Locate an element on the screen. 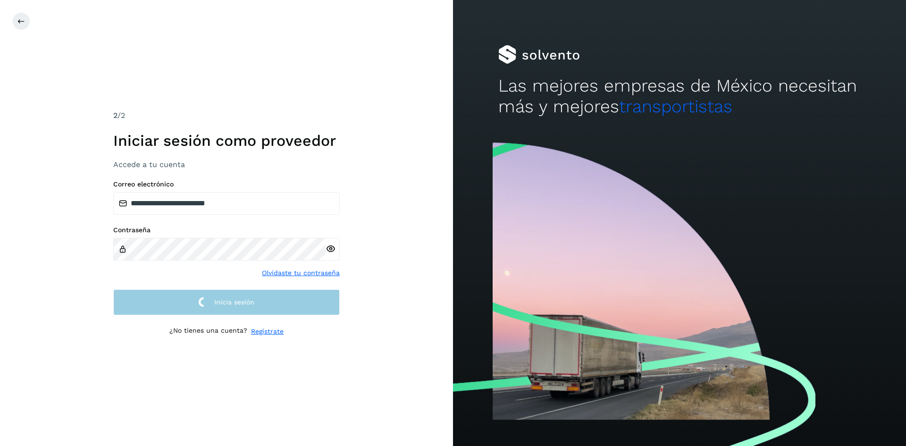  div: /2 is located at coordinates (227, 116).